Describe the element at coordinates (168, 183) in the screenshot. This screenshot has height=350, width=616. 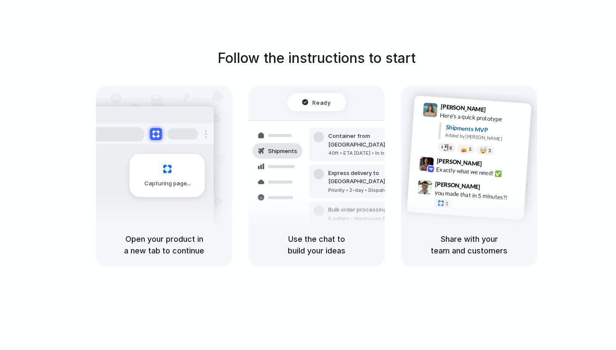
I see `span: Capturing page` at that location.